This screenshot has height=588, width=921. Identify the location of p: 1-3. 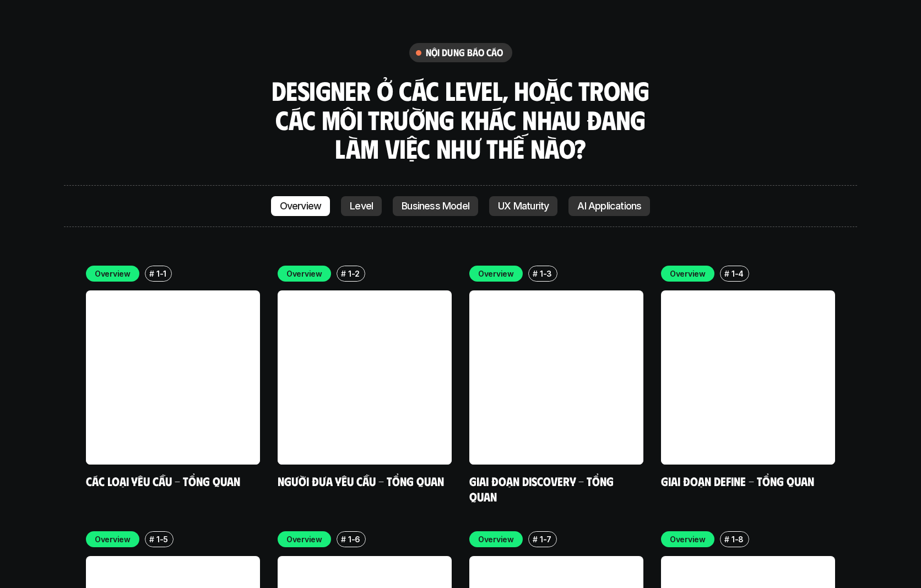
(546, 274).